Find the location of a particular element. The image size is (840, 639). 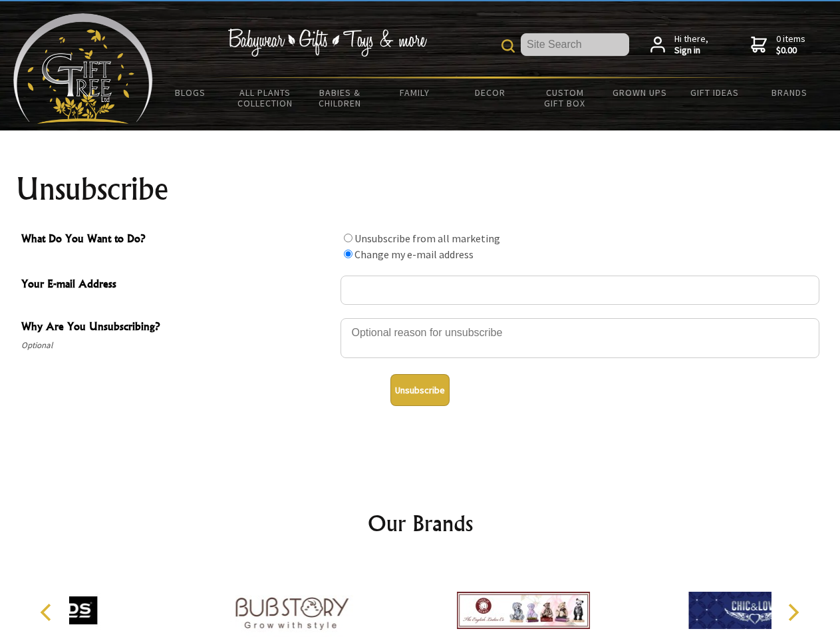

a: 0 items$0.00 is located at coordinates (779, 44).